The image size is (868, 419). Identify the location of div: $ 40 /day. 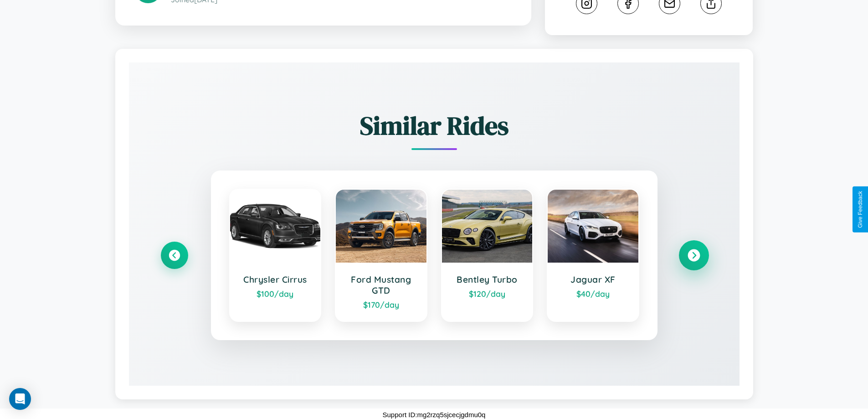
(593, 294).